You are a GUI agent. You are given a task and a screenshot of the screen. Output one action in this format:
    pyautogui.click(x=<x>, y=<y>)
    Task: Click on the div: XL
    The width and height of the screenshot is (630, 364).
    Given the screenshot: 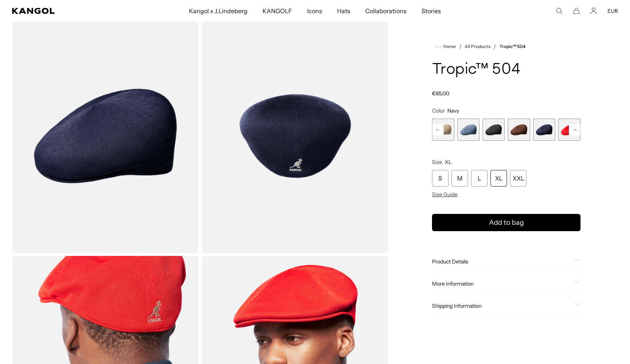 What is the action you would take?
    pyautogui.click(x=499, y=179)
    